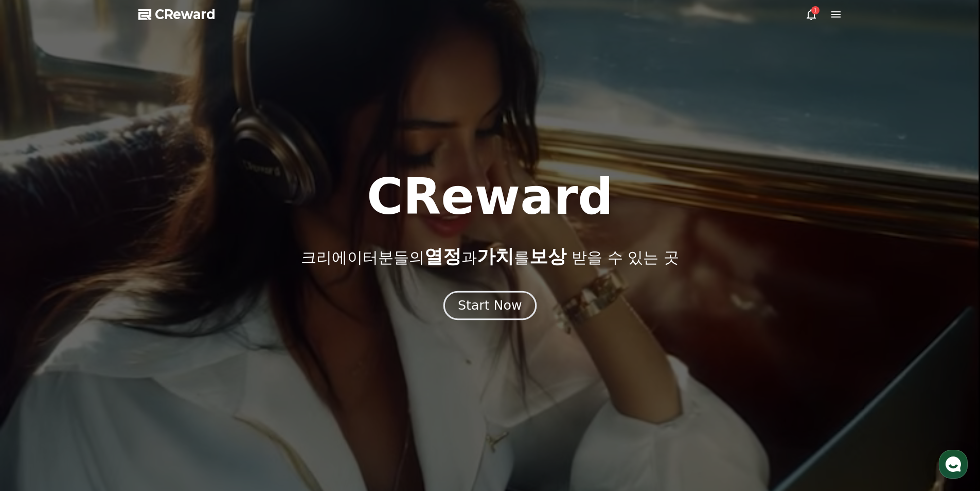 Image resolution: width=980 pixels, height=491 pixels. Describe the element at coordinates (165, 339) in the screenshot. I see `a: 설정` at that location.